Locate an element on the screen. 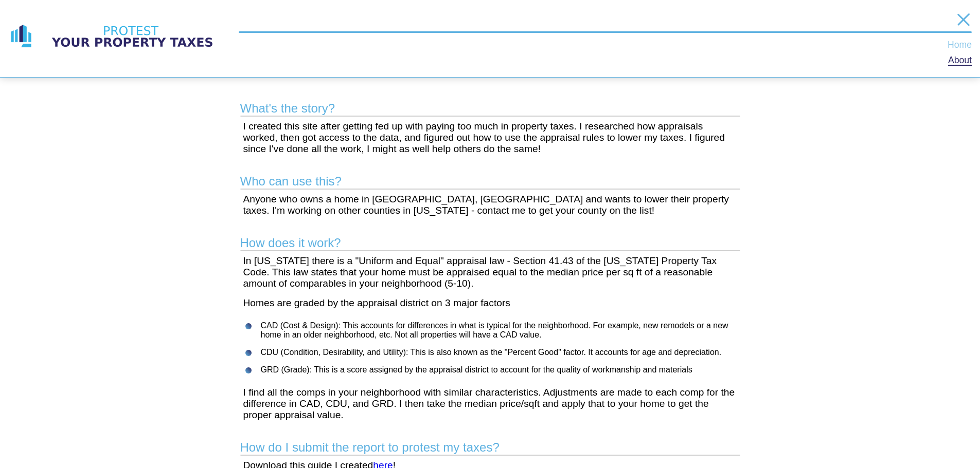 This screenshot has width=980, height=468. li: CDU (Condition, Desirability, and Utility): This is also known as the "Percent Good" factor. It a... is located at coordinates (503, 353).